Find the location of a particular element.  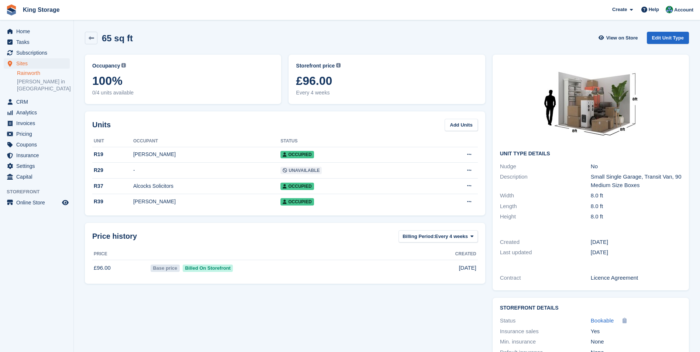

th: Price is located at coordinates (121, 254).